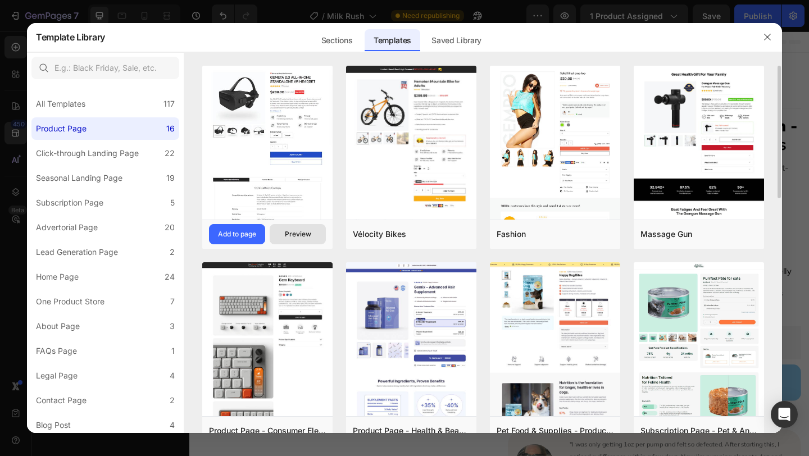  I want to click on div: Preview, so click(298, 234).